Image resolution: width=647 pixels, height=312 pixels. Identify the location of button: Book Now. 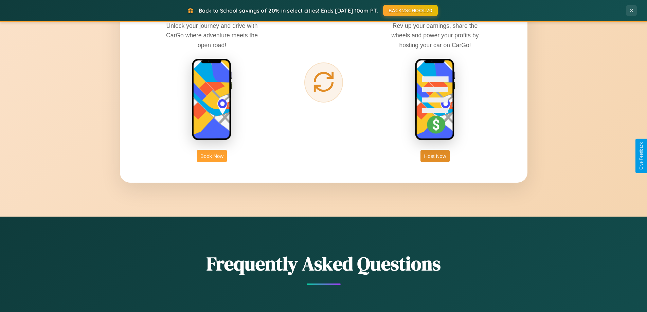
(212, 156).